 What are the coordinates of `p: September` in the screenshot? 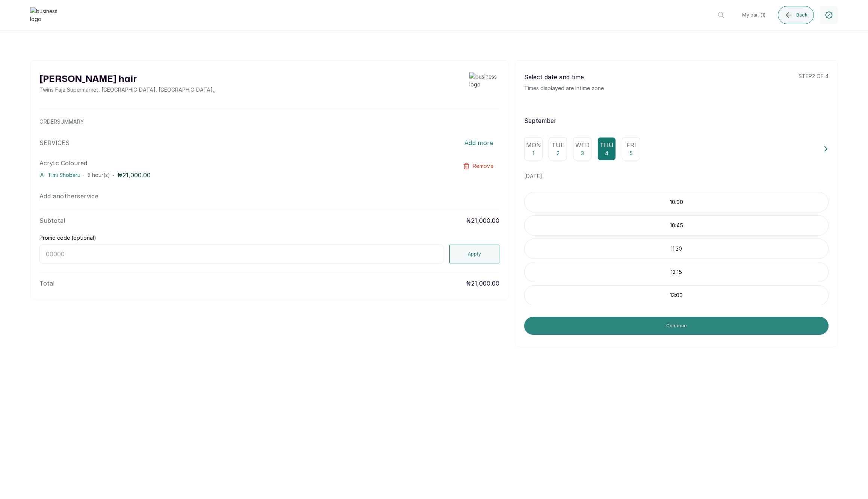 It's located at (676, 121).